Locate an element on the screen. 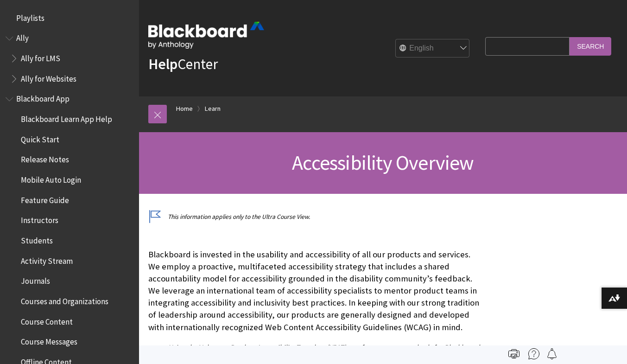 This screenshot has width=627, height=364. span: Feature Guide is located at coordinates (45, 198).